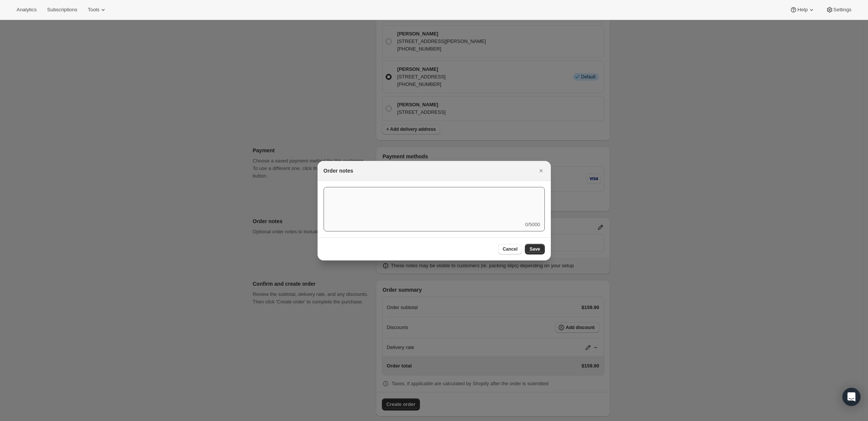  Describe the element at coordinates (26, 10) in the screenshot. I see `button: Analytics` at that location.